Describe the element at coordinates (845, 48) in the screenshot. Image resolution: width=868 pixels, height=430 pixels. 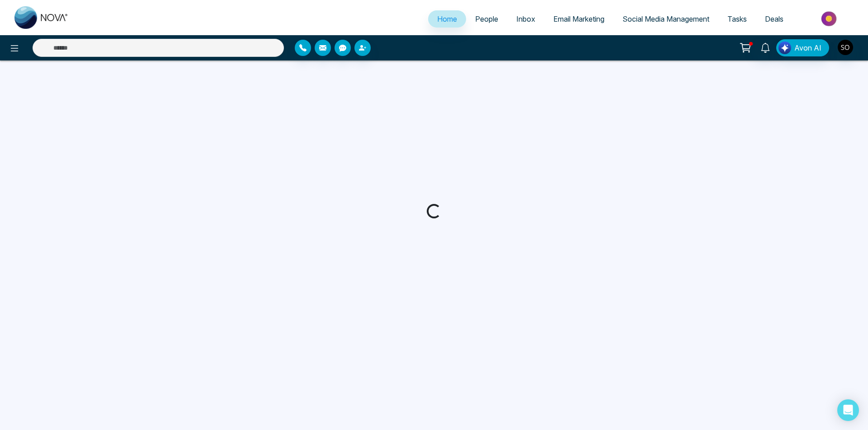
I see `img: User Avatar` at that location.